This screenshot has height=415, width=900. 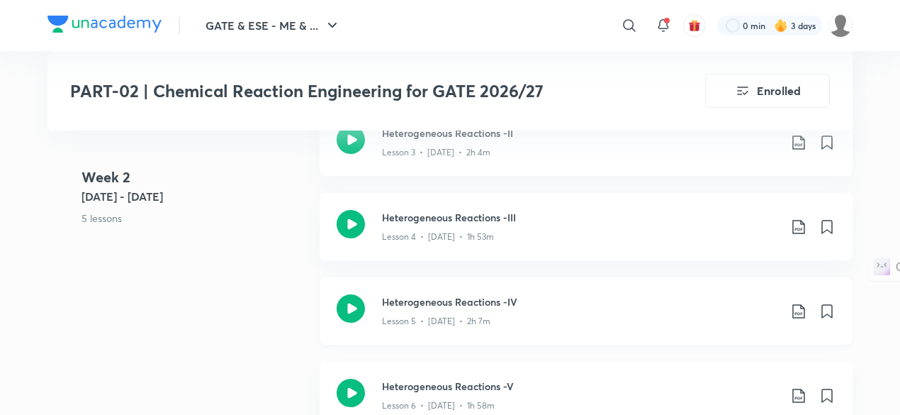 I want to click on h3: PART-02 | Chemical Reaction Engineering for GATE 2026/27, so click(x=347, y=91).